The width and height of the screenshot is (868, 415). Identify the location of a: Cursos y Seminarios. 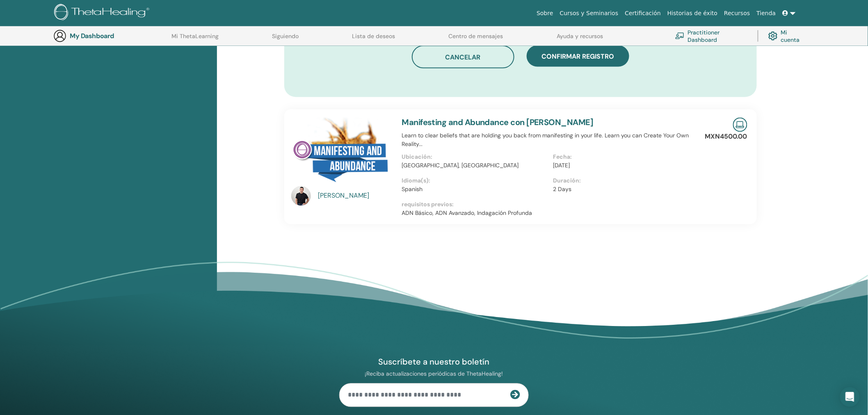
(590, 13).